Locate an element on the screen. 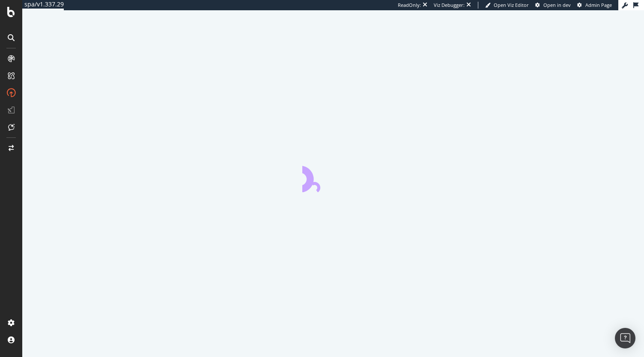 The height and width of the screenshot is (357, 644). a: Admin Page is located at coordinates (594, 5).